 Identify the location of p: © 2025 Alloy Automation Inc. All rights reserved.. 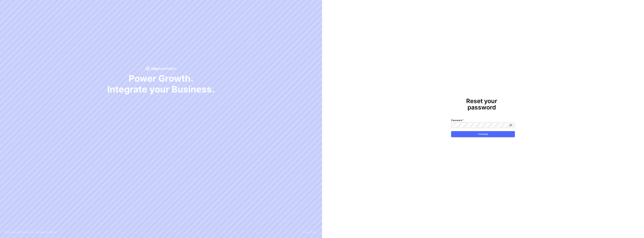
(31, 232).